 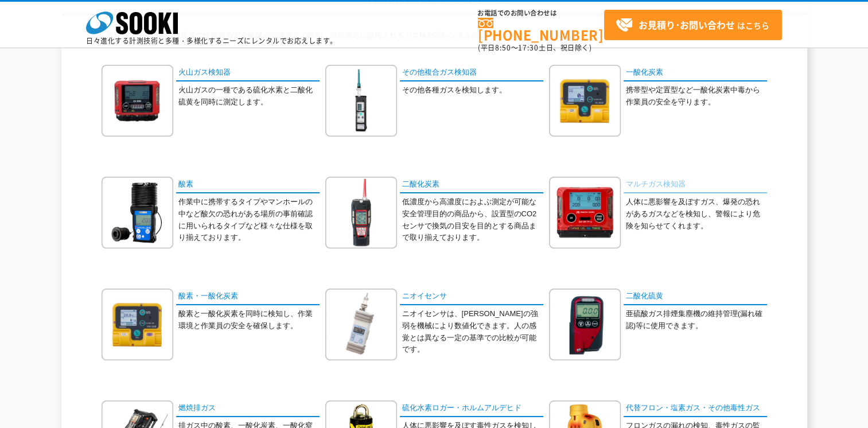 What do you see at coordinates (472, 73) in the screenshot?
I see `a: その他複合ガス検知器` at bounding box center [472, 73].